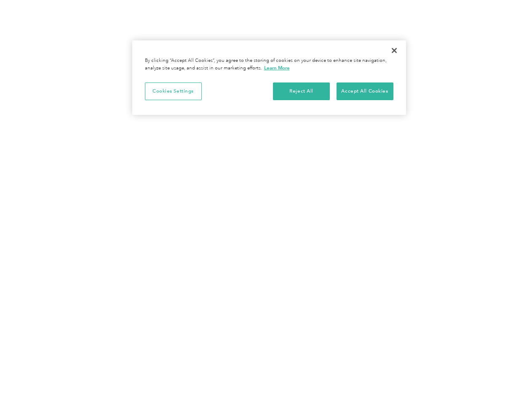 The height and width of the screenshot is (404, 532). Describe the element at coordinates (269, 64) in the screenshot. I see `div: By clicking “Accept All Cookies”, you agree to the storing of cookies on your device to enhance s...` at that location.